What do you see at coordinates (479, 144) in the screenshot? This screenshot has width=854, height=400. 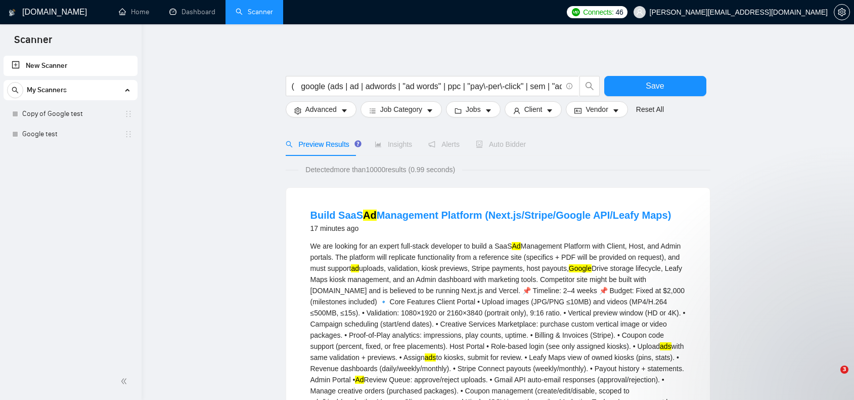 I see `span: robot` at bounding box center [479, 144].